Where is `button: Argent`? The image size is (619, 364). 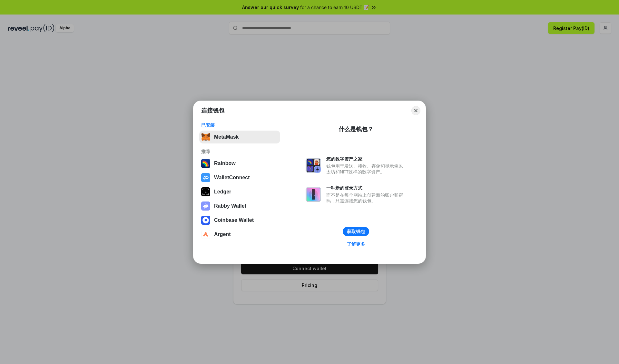
button: Argent is located at coordinates (240, 235).